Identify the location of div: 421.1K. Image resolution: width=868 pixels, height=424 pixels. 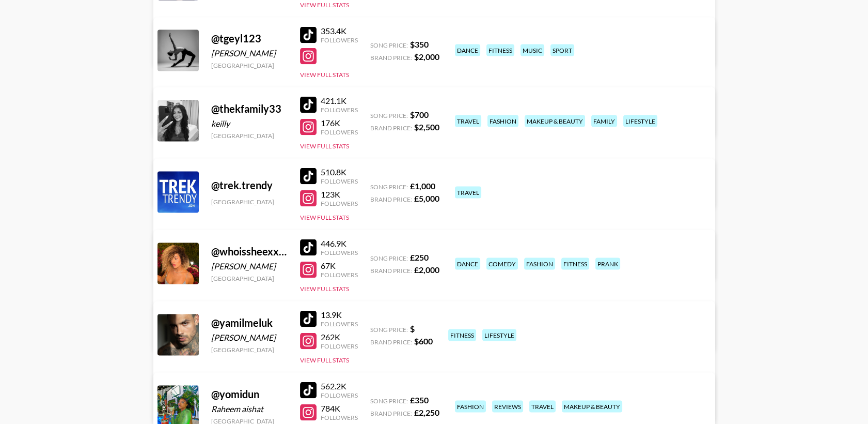
(339, 101).